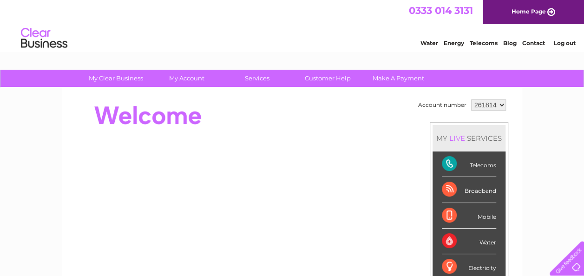 The image size is (584, 276). Describe the element at coordinates (564, 43) in the screenshot. I see `a: Log out` at that location.